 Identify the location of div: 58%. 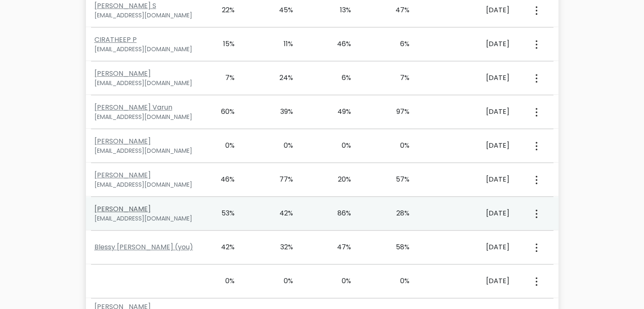
(397, 247).